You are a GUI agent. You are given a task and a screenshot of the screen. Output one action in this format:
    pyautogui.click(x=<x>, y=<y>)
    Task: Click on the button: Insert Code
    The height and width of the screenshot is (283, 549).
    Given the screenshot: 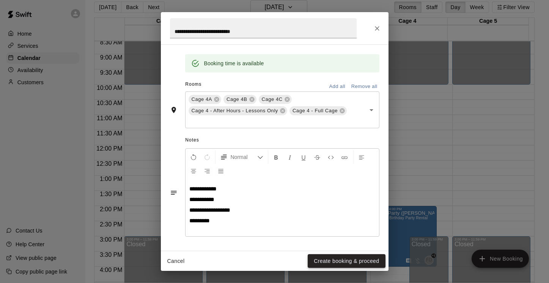 What is the action you would take?
    pyautogui.click(x=331, y=157)
    